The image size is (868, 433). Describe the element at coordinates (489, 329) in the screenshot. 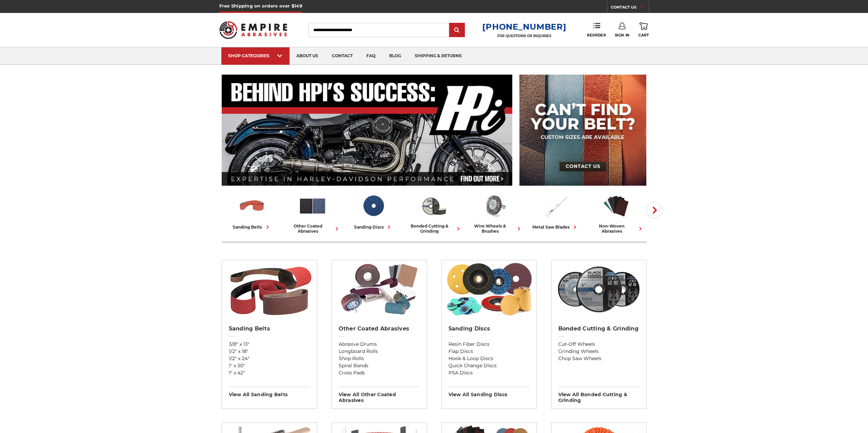

I see `h2: Sanding Discs` at that location.